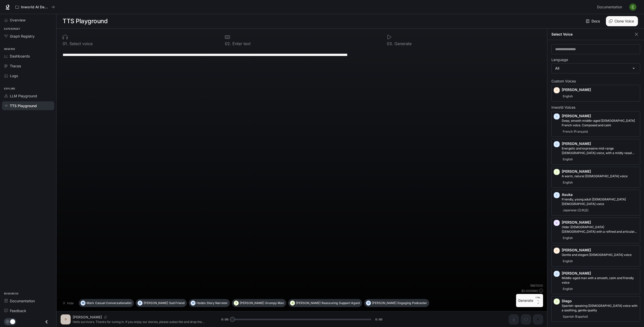 The image size is (644, 327). I want to click on p: A warm, natural female voice, so click(600, 176).